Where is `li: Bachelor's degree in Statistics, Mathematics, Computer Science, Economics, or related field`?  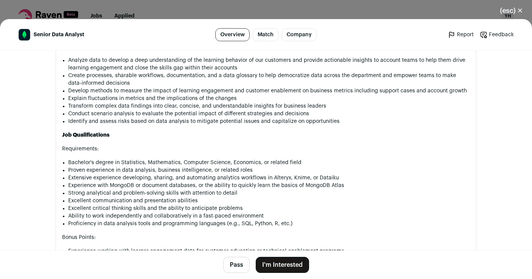 li: Bachelor's degree in Statistics, Mathematics, Computer Science, Economics, or related field is located at coordinates (269, 162).